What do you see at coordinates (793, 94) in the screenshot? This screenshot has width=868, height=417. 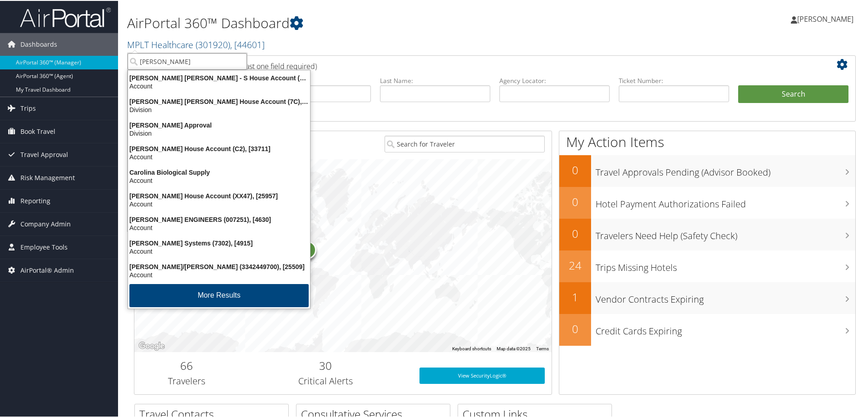 I see `button: Search` at bounding box center [793, 94].